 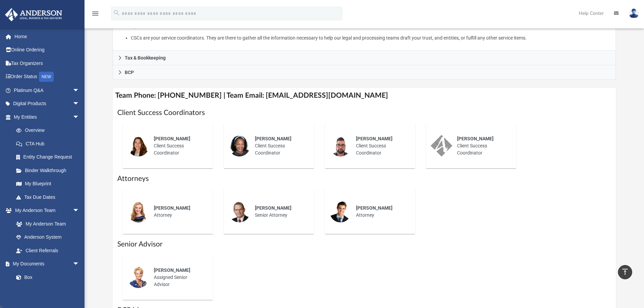 I want to click on a: My Documentsarrow_drop_down, so click(x=45, y=264).